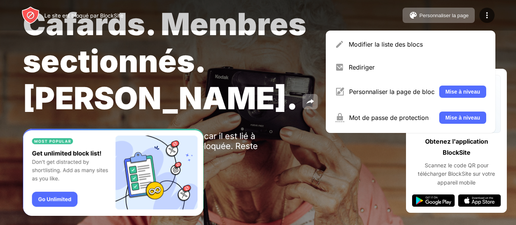 Image resolution: width=516 pixels, height=225 pixels. Describe the element at coordinates (340, 92) in the screenshot. I see `img: menu-customize.svg` at that location.